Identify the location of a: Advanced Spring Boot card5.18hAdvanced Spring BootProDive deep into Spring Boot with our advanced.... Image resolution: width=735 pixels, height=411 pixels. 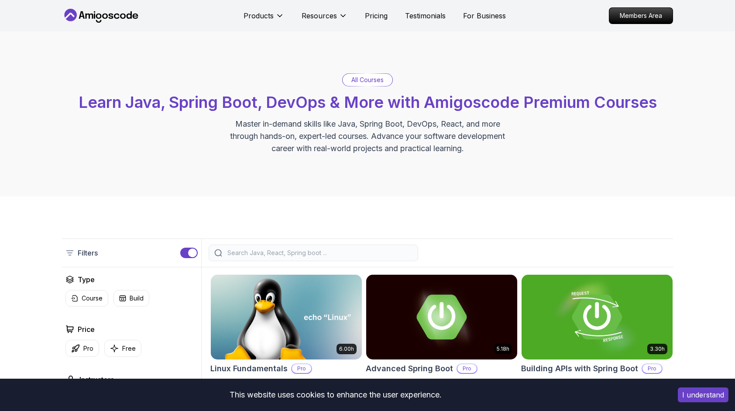
(442, 339).